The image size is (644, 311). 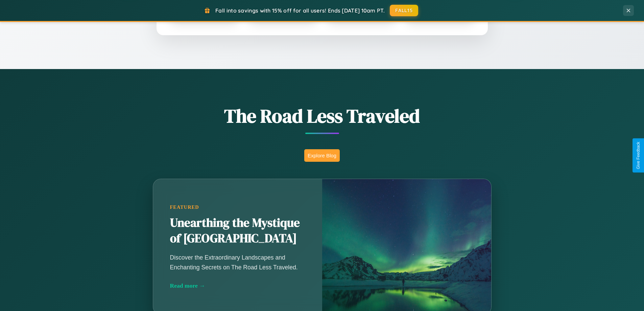 I want to click on div: Read more →, so click(x=238, y=286).